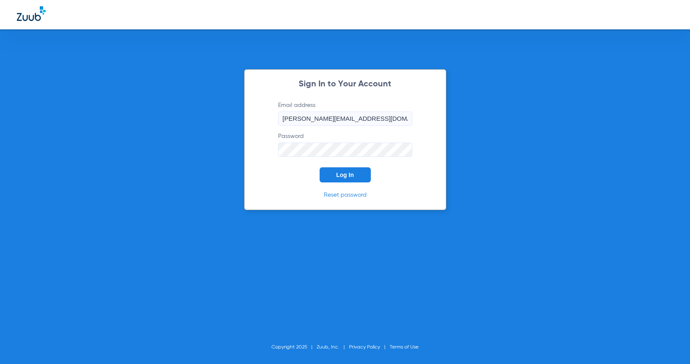 This screenshot has height=364, width=690. I want to click on button: Log In, so click(345, 175).